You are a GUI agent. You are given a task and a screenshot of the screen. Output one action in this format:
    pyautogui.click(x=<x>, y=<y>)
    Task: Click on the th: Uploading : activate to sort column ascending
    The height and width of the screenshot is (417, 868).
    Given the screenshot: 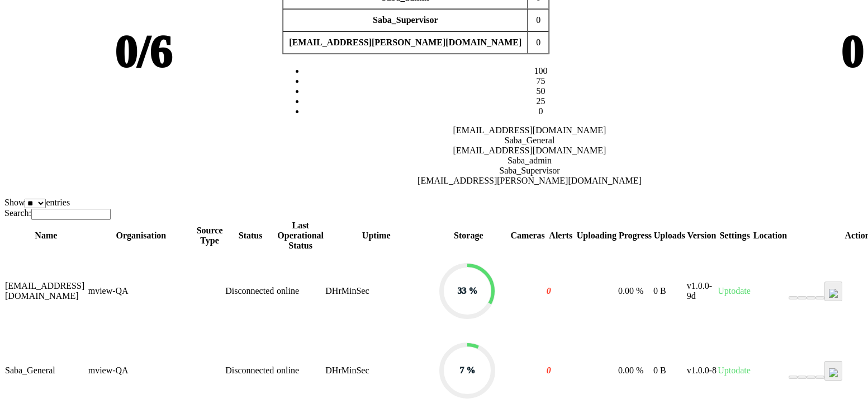 What is the action you would take?
    pyautogui.click(x=597, y=236)
    